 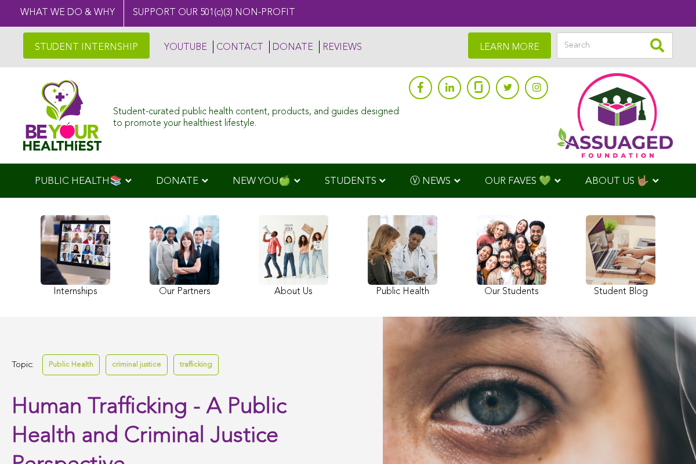 I want to click on span: Ⓥ NEWS, so click(x=430, y=181).